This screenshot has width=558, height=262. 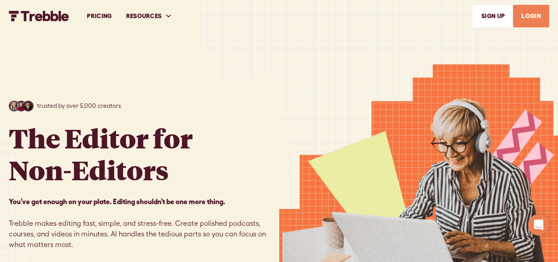 I want to click on p: Trebble makes editing fast, simple, and stress-free. Create polished podcasts, courses, and video..., so click(x=144, y=223).